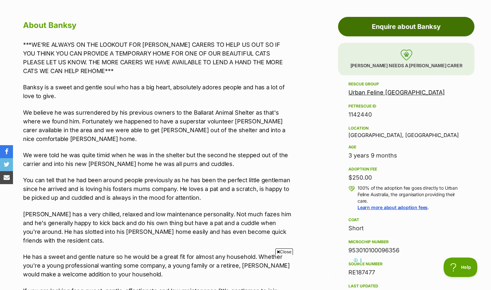 This screenshot has height=290, width=491. What do you see at coordinates (406, 242) in the screenshot?
I see `div: Microchip number` at bounding box center [406, 242].